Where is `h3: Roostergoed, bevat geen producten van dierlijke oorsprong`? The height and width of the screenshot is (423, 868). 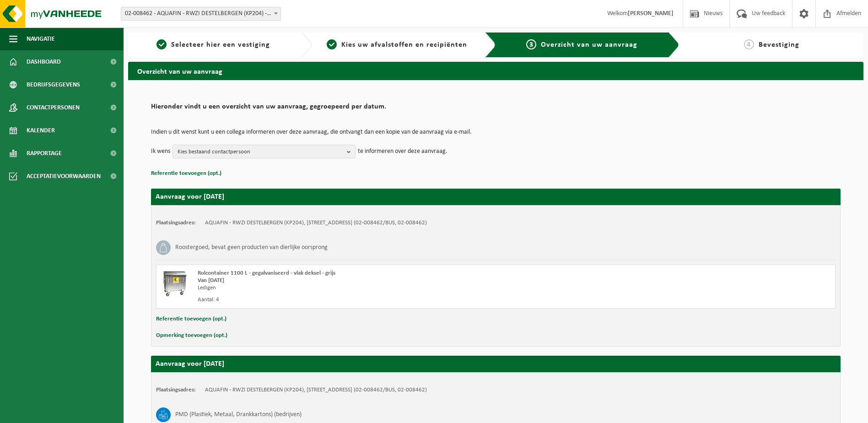 h3: Roostergoed, bevat geen producten van dierlijke oorsprong is located at coordinates (251, 248).